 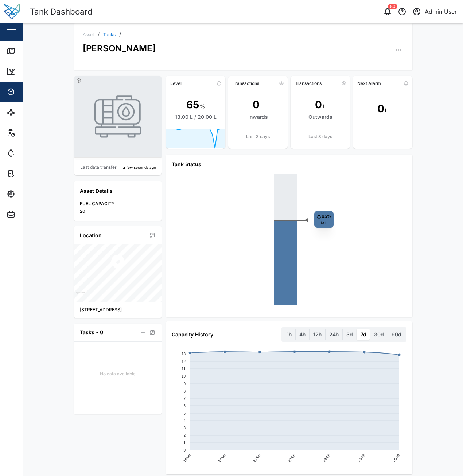 What do you see at coordinates (27, 51) in the screenshot?
I see `div: Map` at bounding box center [27, 51].